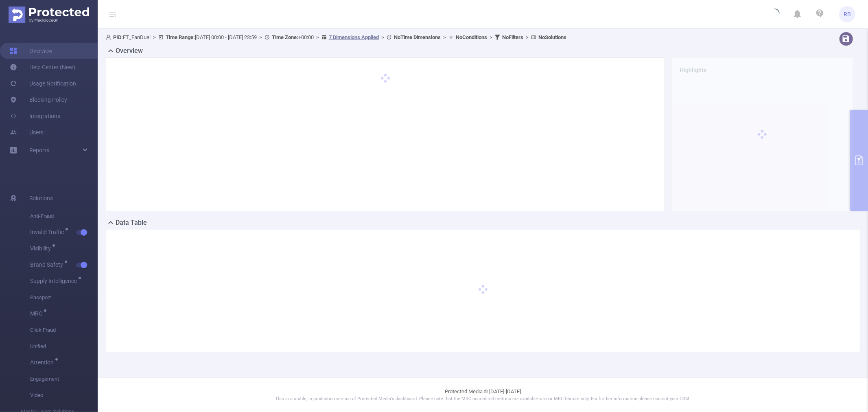 The height and width of the screenshot is (412, 868). Describe the element at coordinates (49, 14) in the screenshot. I see `img: Protected Media` at that location.